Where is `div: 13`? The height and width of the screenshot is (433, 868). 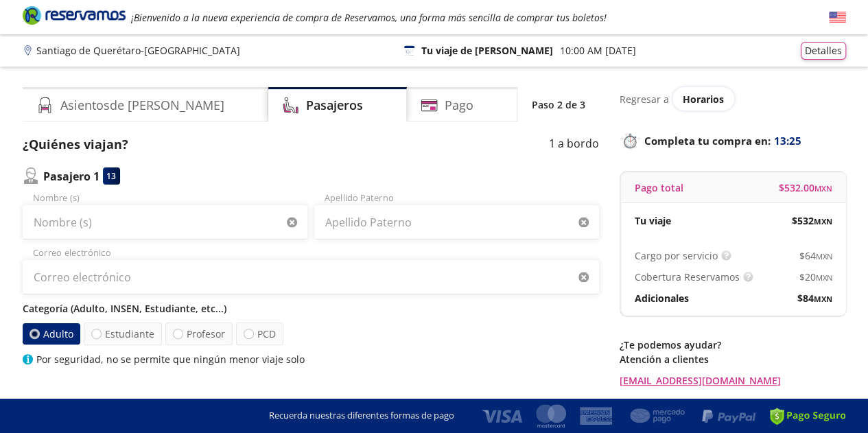
div: 13 is located at coordinates (111, 176).